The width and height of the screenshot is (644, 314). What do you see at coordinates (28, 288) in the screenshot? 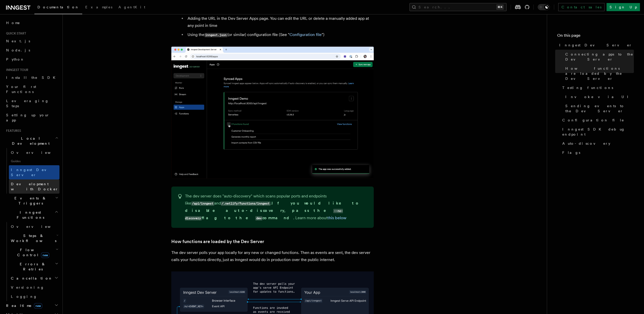
I see `span: Versioning` at bounding box center [28, 288].